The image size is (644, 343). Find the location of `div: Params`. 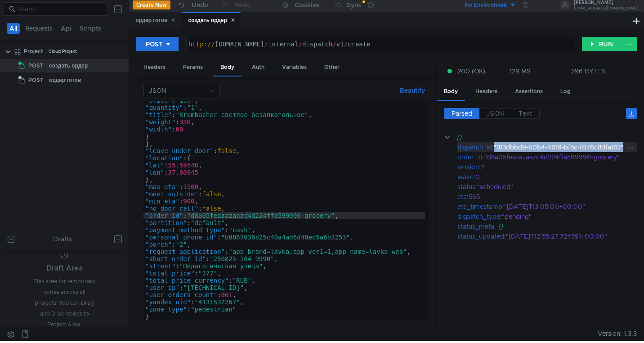

div: Params is located at coordinates (193, 67).